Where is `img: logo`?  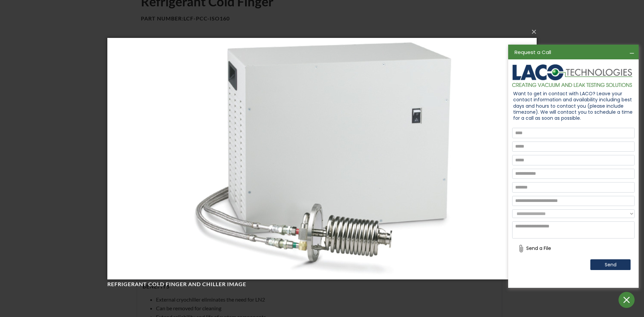 img: logo is located at coordinates (572, 75).